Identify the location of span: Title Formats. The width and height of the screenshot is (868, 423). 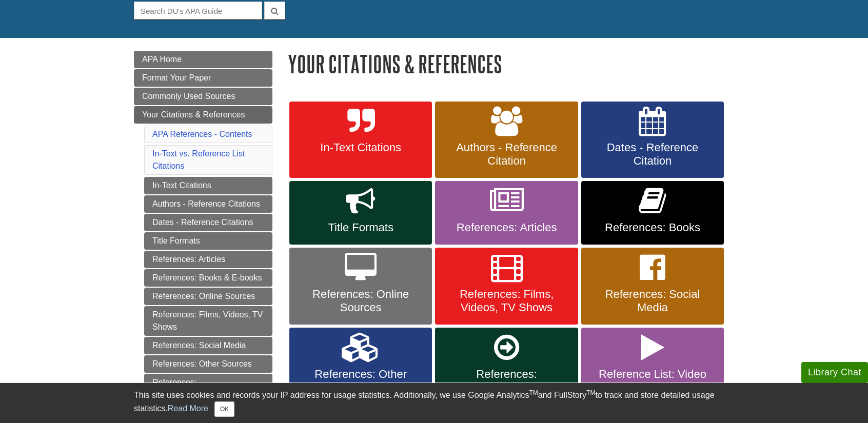
(361, 228).